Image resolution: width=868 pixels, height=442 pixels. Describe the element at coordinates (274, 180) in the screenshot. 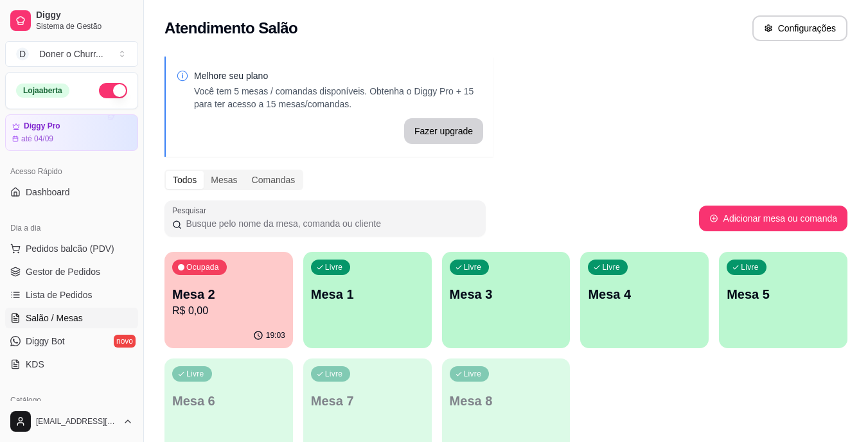

I see `div: Comandas` at that location.